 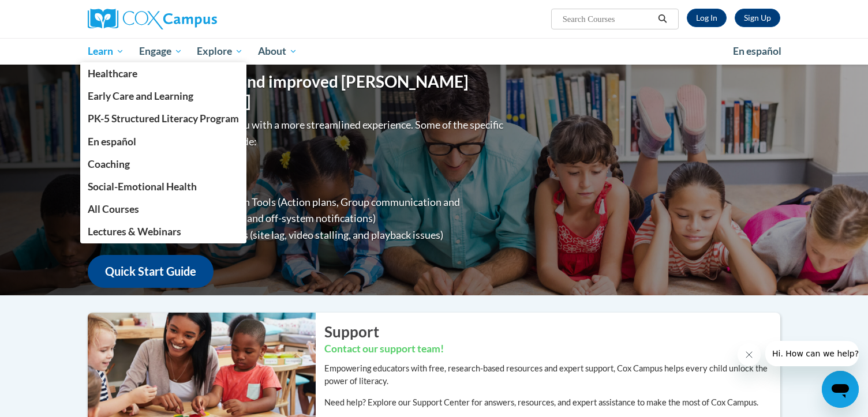 What do you see at coordinates (163, 187) in the screenshot?
I see `a: Social-Emotional Health` at bounding box center [163, 187].